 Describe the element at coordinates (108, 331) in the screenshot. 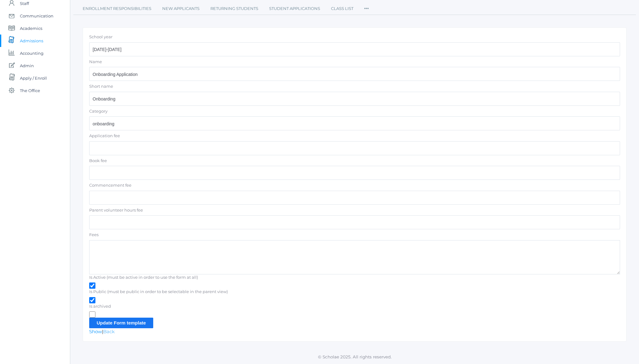

I see `a: Back` at that location.